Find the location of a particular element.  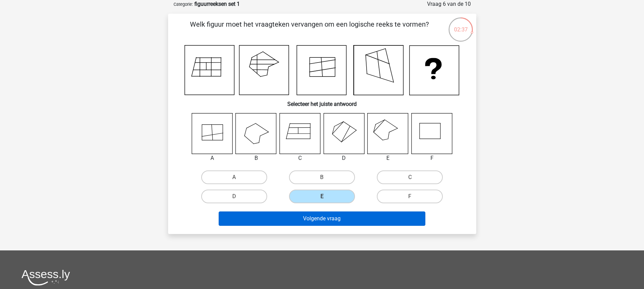

small: Categorie: is located at coordinates (183, 4).